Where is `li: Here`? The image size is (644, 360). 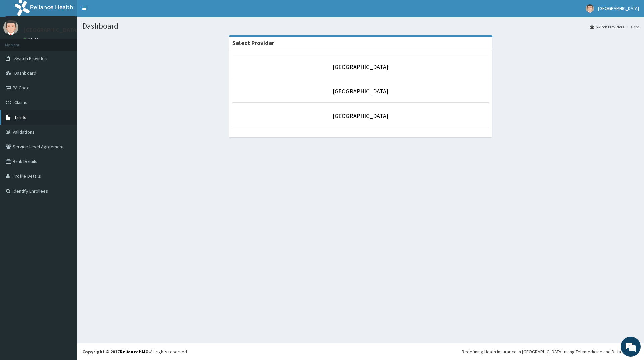
li: Here is located at coordinates (631, 27).